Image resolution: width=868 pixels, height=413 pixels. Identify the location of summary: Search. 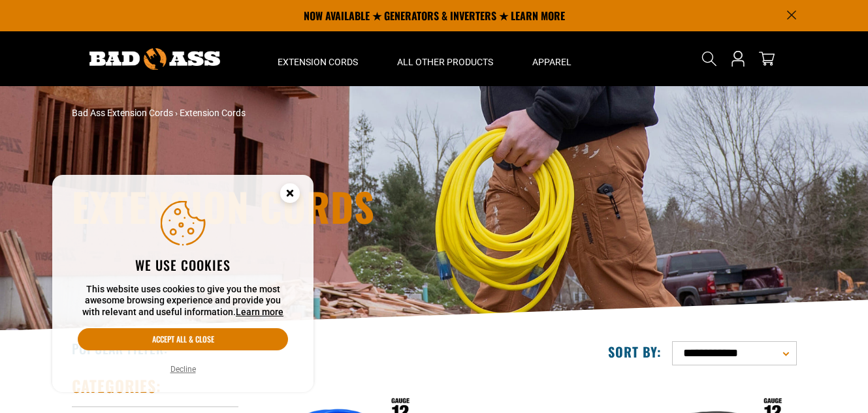
(709, 58).